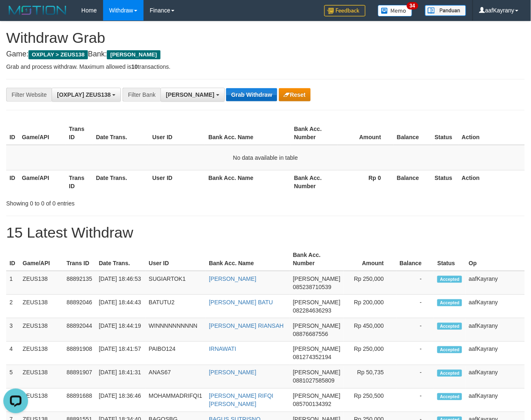 This screenshot has height=420, width=531. Describe the element at coordinates (134, 67) in the screenshot. I see `strong: 10` at that location.